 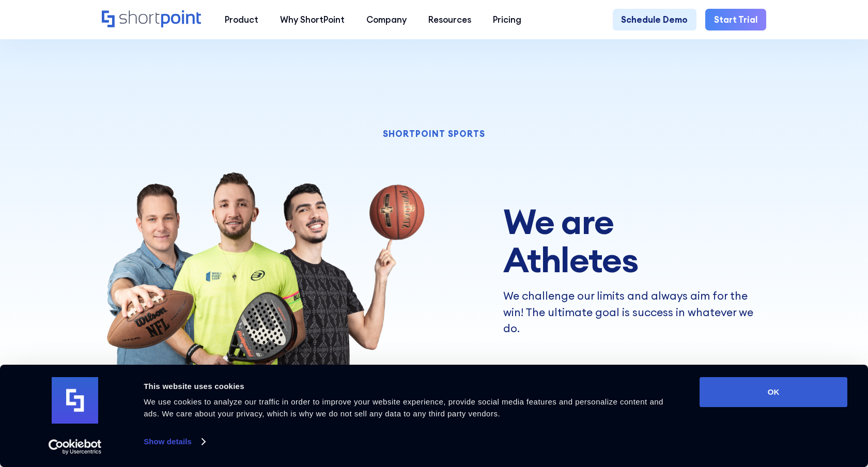 What do you see at coordinates (386, 19) in the screenshot?
I see `a: Company` at bounding box center [386, 19].